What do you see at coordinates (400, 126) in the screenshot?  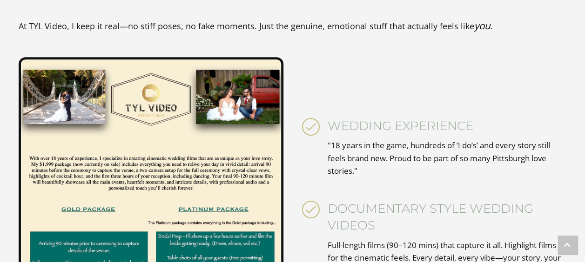 I see `span: wedding experience` at bounding box center [400, 126].